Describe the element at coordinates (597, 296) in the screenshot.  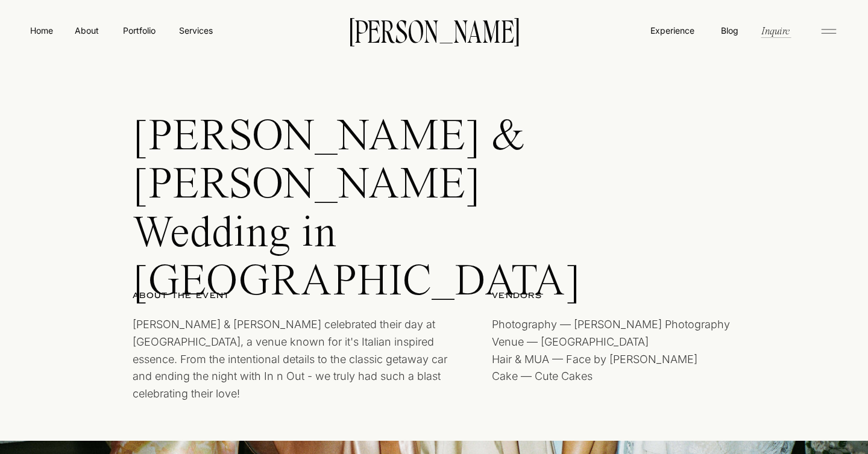
I see `a: Vendors` at that location.